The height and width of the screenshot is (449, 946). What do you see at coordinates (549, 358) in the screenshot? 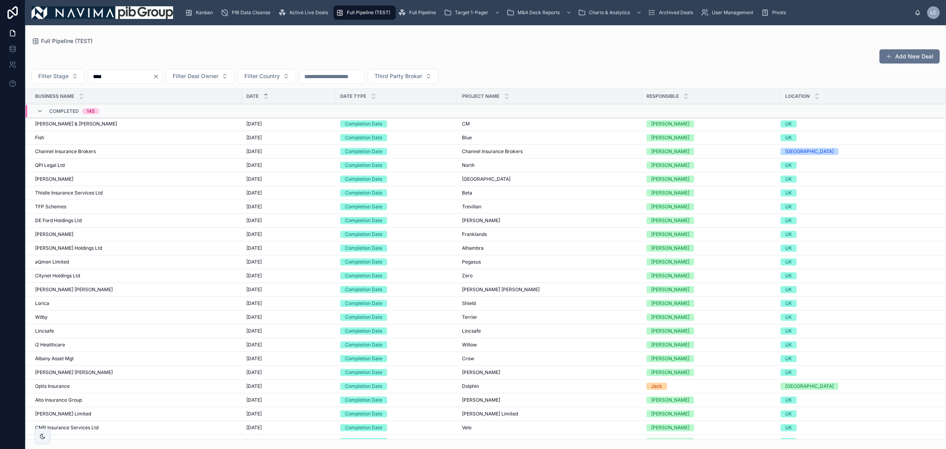
I see `a: Crow` at bounding box center [549, 358].